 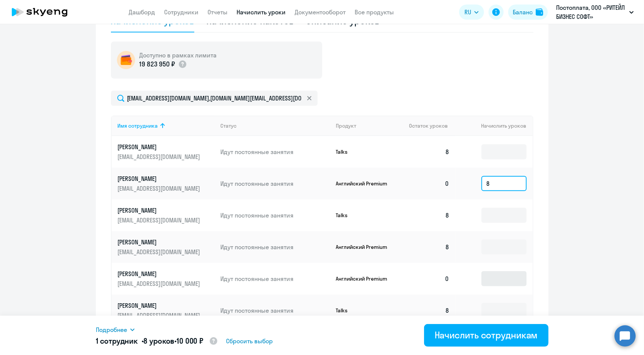 I want to click on a: Начислить уроки, so click(x=262, y=12).